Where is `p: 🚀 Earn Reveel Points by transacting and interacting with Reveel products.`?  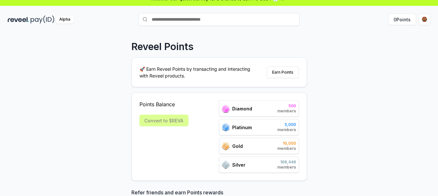
p: 🚀 Earn Reveel Points by transacting and interacting with Reveel products. is located at coordinates (197, 72).